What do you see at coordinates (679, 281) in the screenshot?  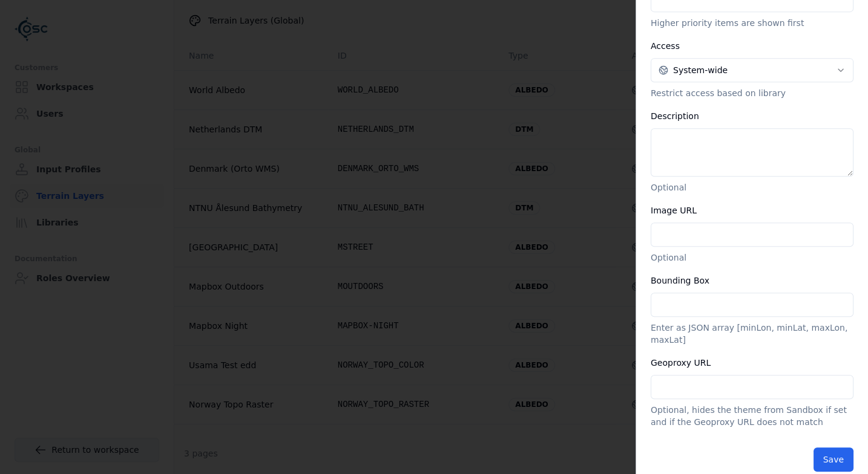 I see `label: Bounding Box` at bounding box center [679, 281].